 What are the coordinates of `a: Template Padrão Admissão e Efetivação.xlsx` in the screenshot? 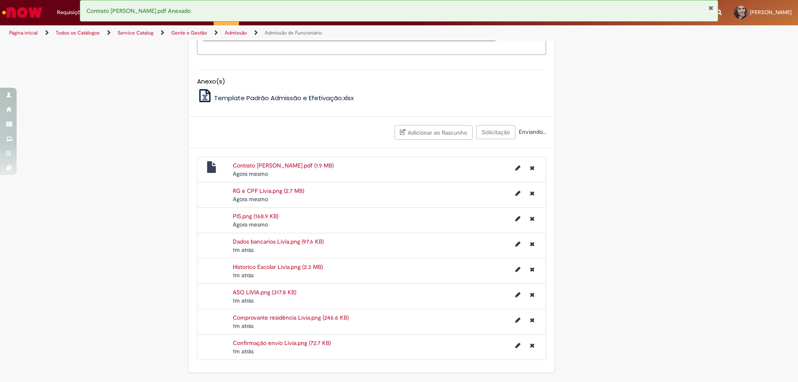 It's located at (276, 98).